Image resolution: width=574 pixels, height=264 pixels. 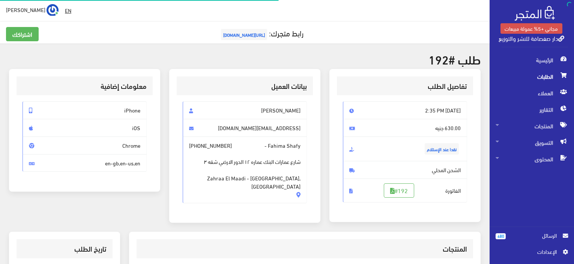 What do you see at coordinates (531, 109) in the screenshot?
I see `span: التقارير` at bounding box center [531, 109].